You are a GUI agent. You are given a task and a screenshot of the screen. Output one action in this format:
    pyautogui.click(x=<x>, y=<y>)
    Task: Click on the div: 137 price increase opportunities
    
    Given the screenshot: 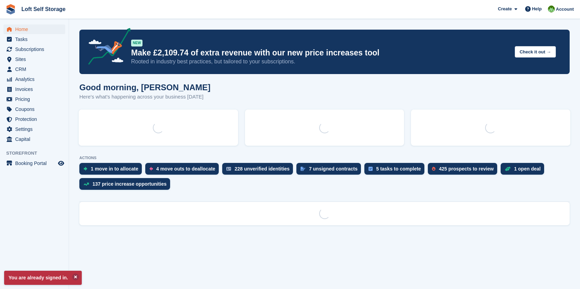 What is the action you would take?
    pyautogui.click(x=129, y=184)
    